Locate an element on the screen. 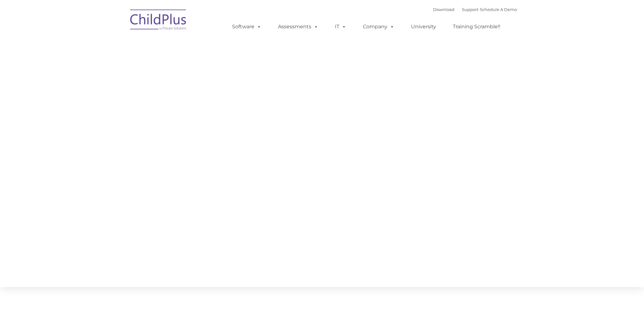 This screenshot has height=309, width=644. a: Support is located at coordinates (470, 10).